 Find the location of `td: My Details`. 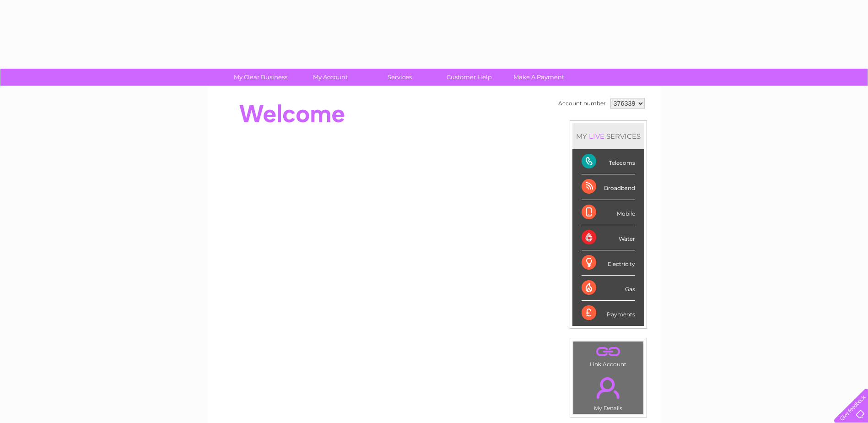

td: My Details is located at coordinates (608, 392).